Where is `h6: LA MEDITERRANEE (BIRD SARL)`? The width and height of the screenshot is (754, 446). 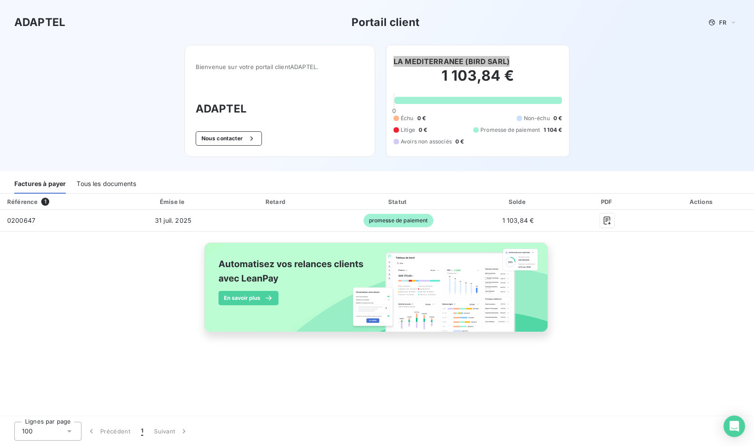
h6: LA MEDITERRANEE (BIRD SARL) is located at coordinates (451, 61).